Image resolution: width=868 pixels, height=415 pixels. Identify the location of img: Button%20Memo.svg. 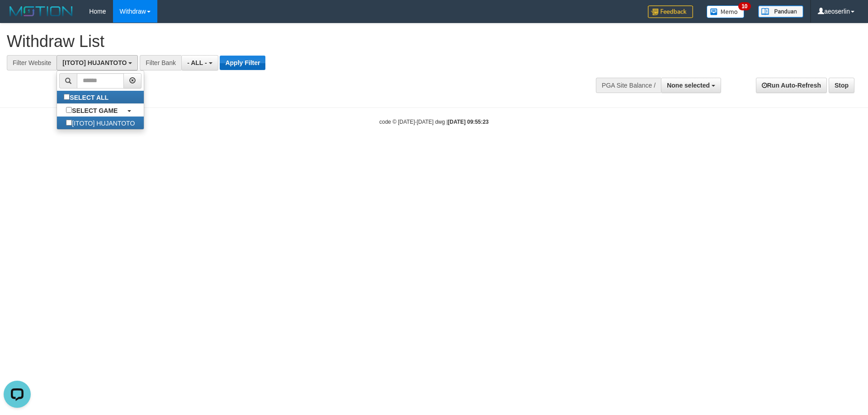
(726, 12).